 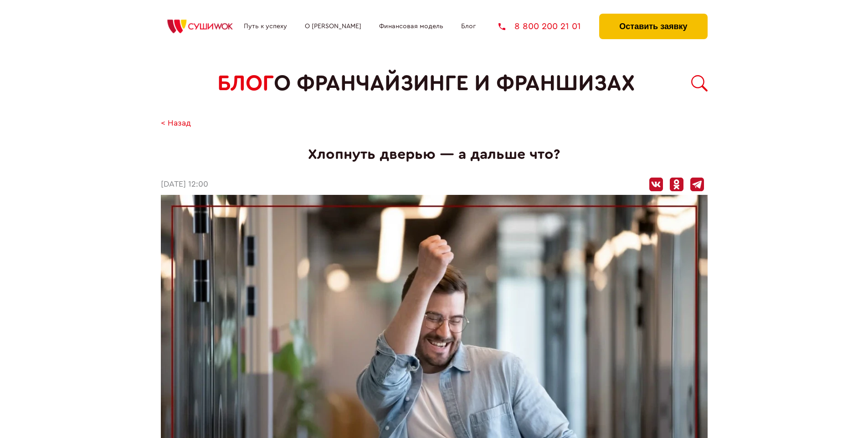 What do you see at coordinates (176, 123) in the screenshot?
I see `a: < Назад` at bounding box center [176, 123].